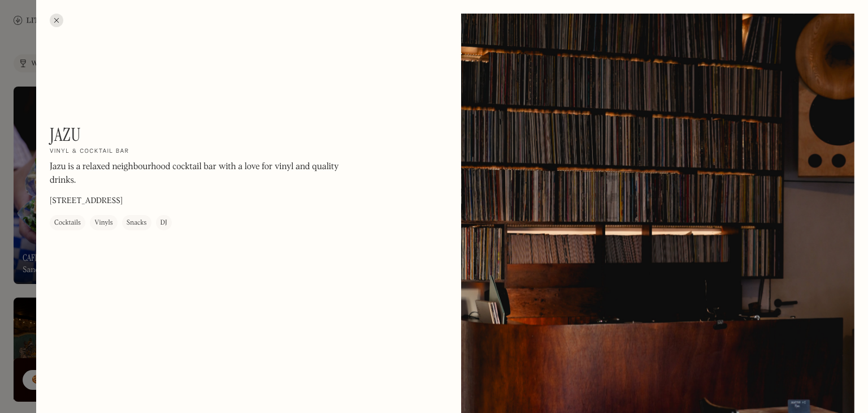 Image resolution: width=868 pixels, height=413 pixels. Describe the element at coordinates (137, 223) in the screenshot. I see `div: Snacks` at that location.